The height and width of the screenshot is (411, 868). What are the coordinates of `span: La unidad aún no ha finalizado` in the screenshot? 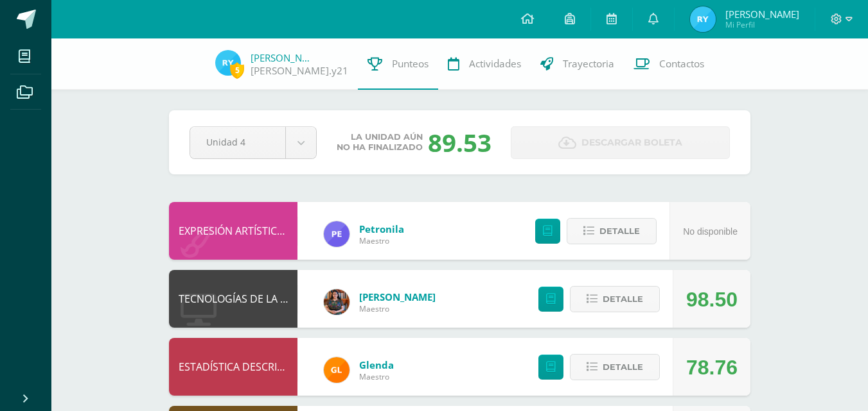 It's located at (379, 142).